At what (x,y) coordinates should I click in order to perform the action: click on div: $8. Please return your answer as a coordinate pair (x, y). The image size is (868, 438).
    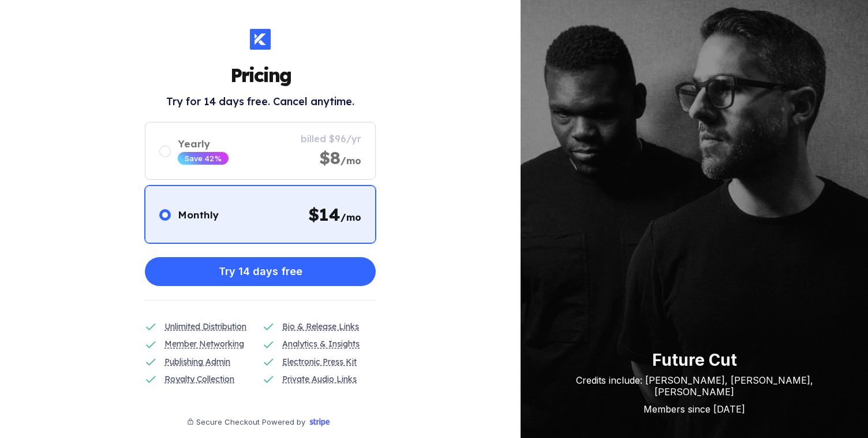
    Looking at the image, I should click on (340, 158).